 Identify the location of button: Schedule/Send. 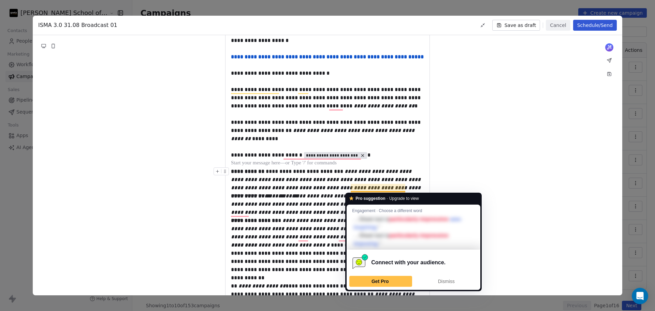
(595, 25).